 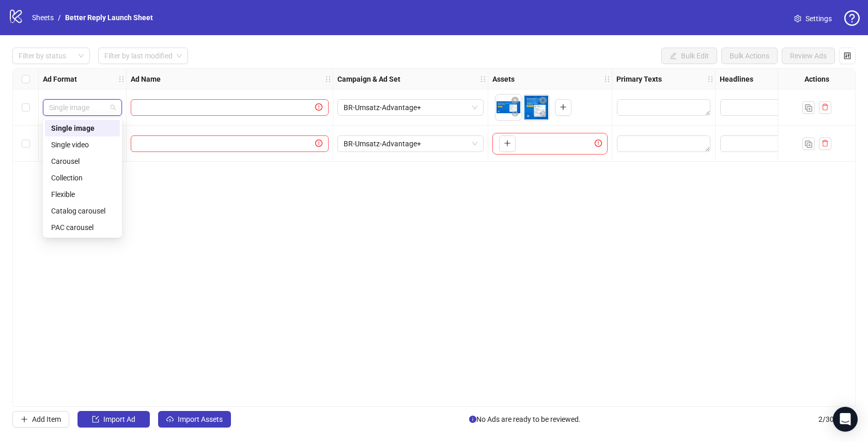 I want to click on span: question-circle, so click(x=852, y=18).